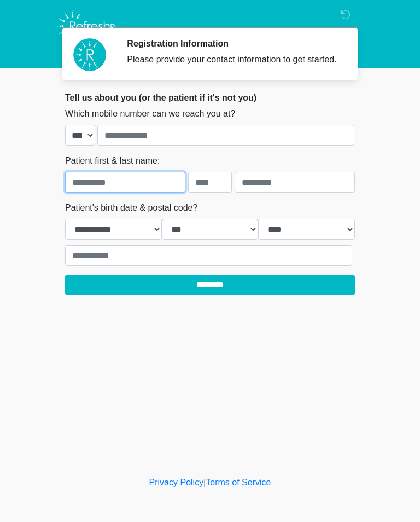 This screenshot has width=420, height=522. What do you see at coordinates (131, 208) in the screenshot?
I see `label: Patient's birth date & postal code?` at bounding box center [131, 208].